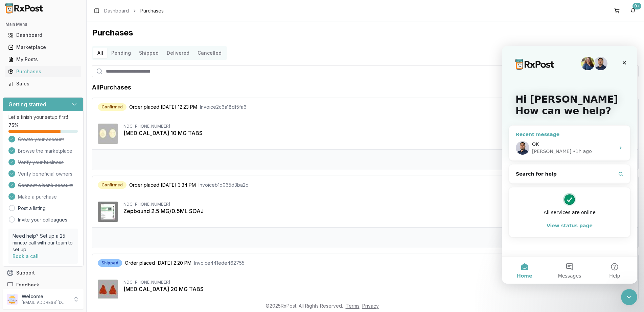 This screenshot has height=312, width=644. What do you see at coordinates (209, 53) in the screenshot?
I see `a: Cancelled` at bounding box center [209, 53].